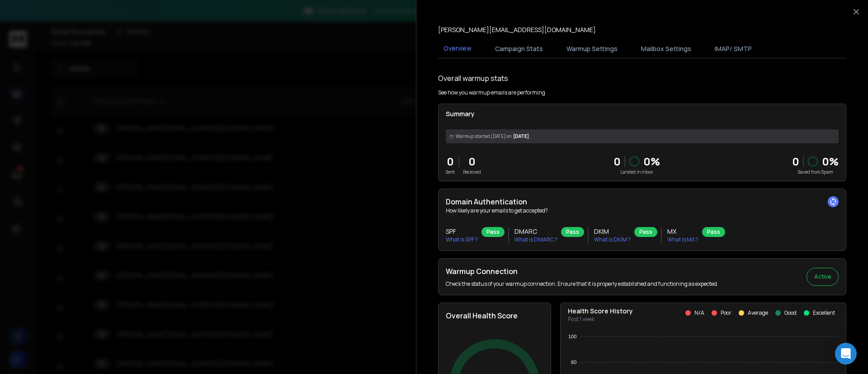 The height and width of the screenshot is (374, 868). What do you see at coordinates (458, 49) in the screenshot?
I see `button: Overview` at bounding box center [458, 49].